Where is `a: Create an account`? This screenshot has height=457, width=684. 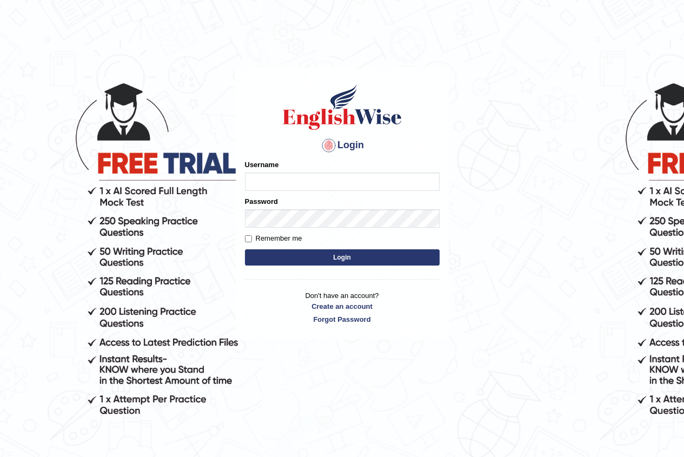
a: Create an account is located at coordinates (342, 306).